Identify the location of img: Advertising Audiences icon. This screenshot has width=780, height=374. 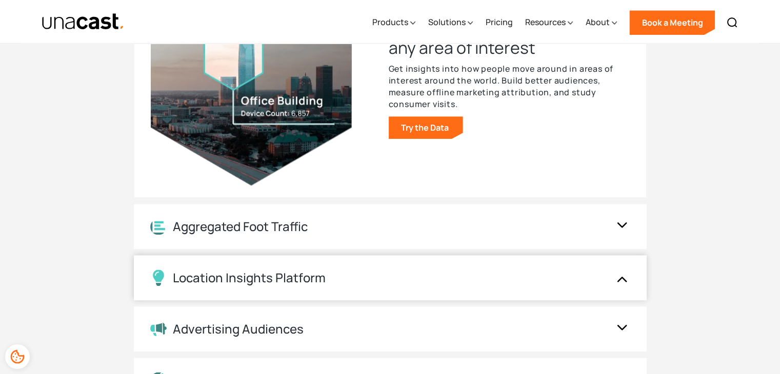
(158, 329).